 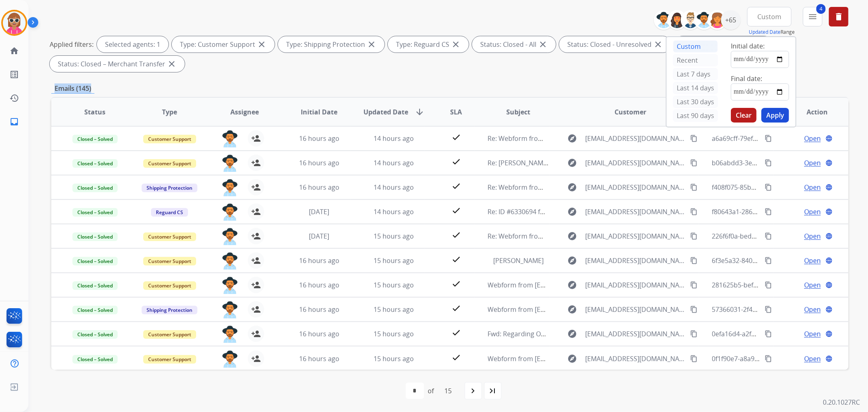 What do you see at coordinates (731, 20) in the screenshot?
I see `div: +65` at bounding box center [731, 20].